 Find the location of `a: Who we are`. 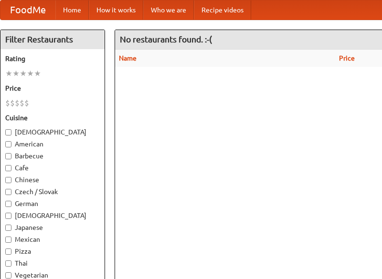

a: Who we are is located at coordinates (168, 10).